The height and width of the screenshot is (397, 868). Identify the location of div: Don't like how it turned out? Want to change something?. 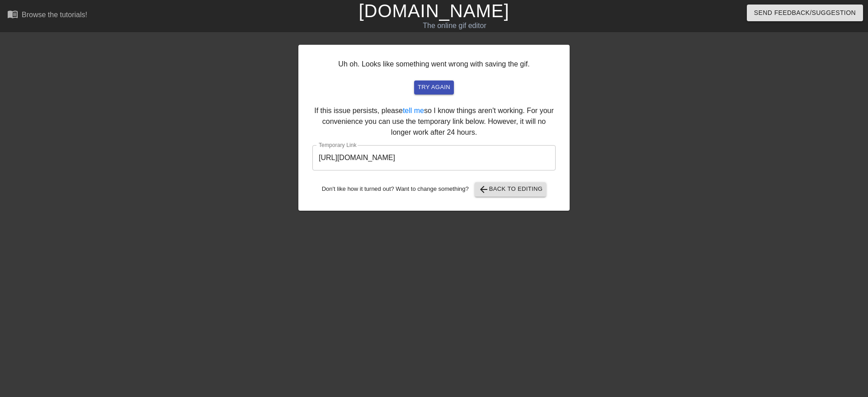
(434, 190).